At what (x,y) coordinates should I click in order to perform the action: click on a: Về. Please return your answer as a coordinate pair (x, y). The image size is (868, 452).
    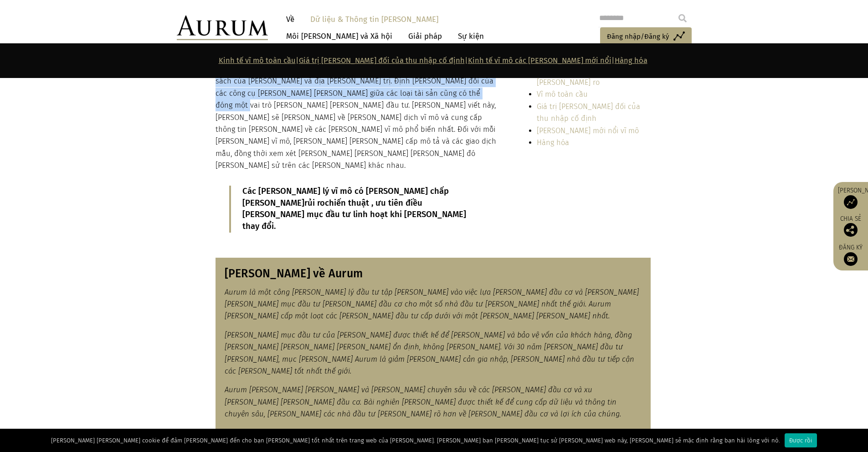
    Looking at the image, I should click on (290, 19).